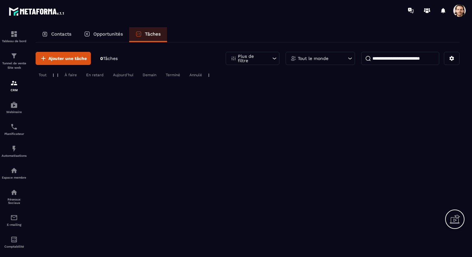 The image size is (472, 257). I want to click on a: social-networksocial-networkRéseaux Sociaux, so click(14, 196).